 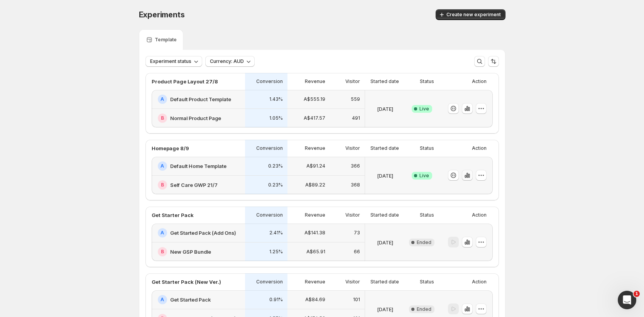 What do you see at coordinates (276, 118) in the screenshot?
I see `p: 1.05%` at bounding box center [276, 118].